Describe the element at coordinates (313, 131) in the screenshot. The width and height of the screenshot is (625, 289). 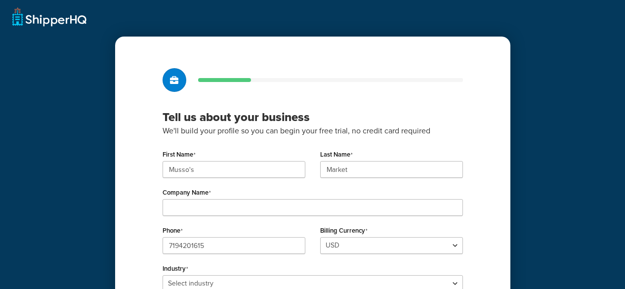
I see `p: We'll build your profile so you can begin your free trial, no credit card required` at that location.